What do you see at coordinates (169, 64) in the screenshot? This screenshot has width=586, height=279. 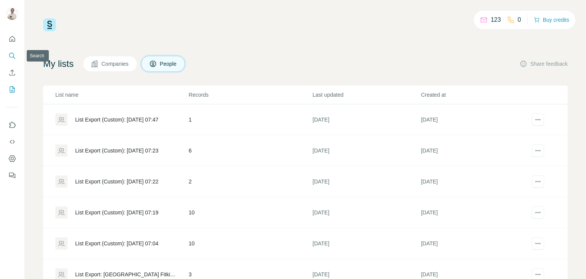 I see `span: People` at bounding box center [169, 64].